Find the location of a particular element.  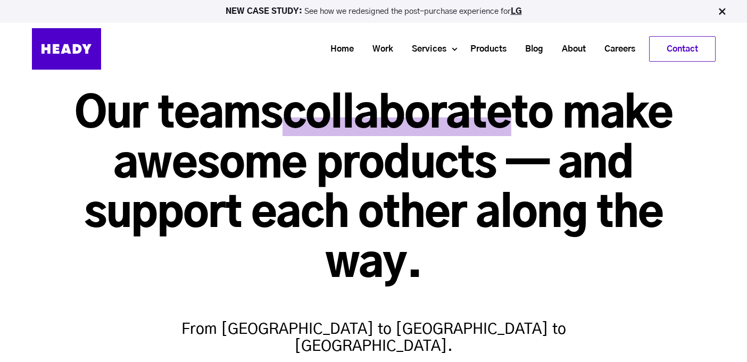

a: Contact is located at coordinates (682, 49).